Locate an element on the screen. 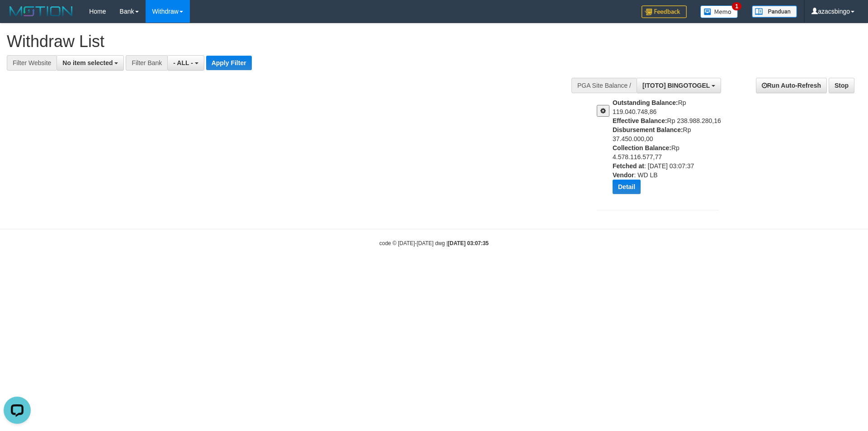 This screenshot has height=431, width=868. img: panduan.png is located at coordinates (774, 11).